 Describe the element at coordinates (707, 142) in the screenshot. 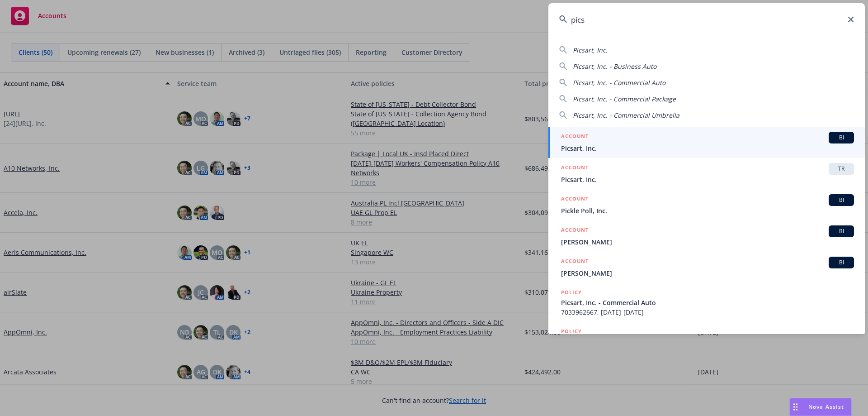

I see `a: ACCOUNTBIPicsart, Inc.` at that location.